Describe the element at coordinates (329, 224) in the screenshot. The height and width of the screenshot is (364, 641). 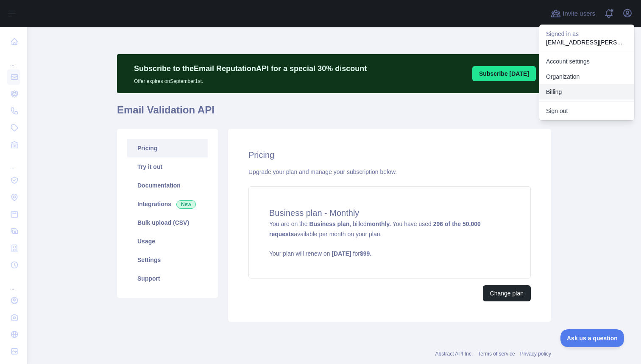
I see `strong: Business plan` at that location.